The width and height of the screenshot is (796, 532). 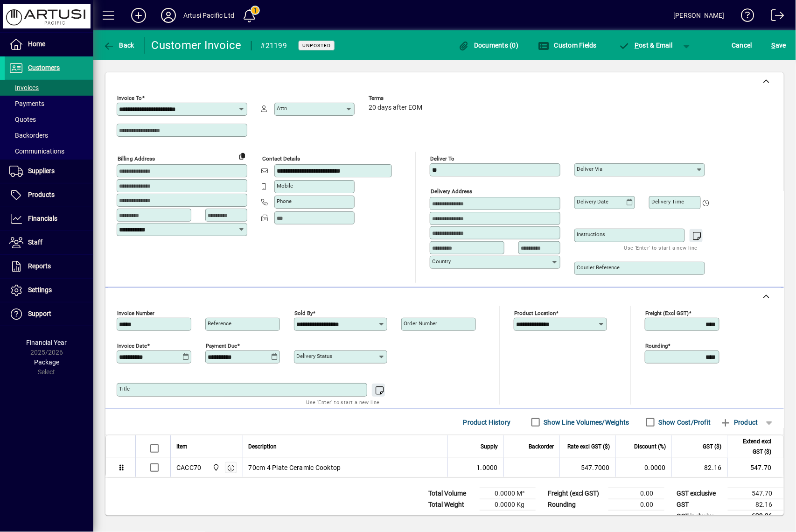 What do you see at coordinates (23, 88) in the screenshot?
I see `span: Invoices` at bounding box center [23, 88].